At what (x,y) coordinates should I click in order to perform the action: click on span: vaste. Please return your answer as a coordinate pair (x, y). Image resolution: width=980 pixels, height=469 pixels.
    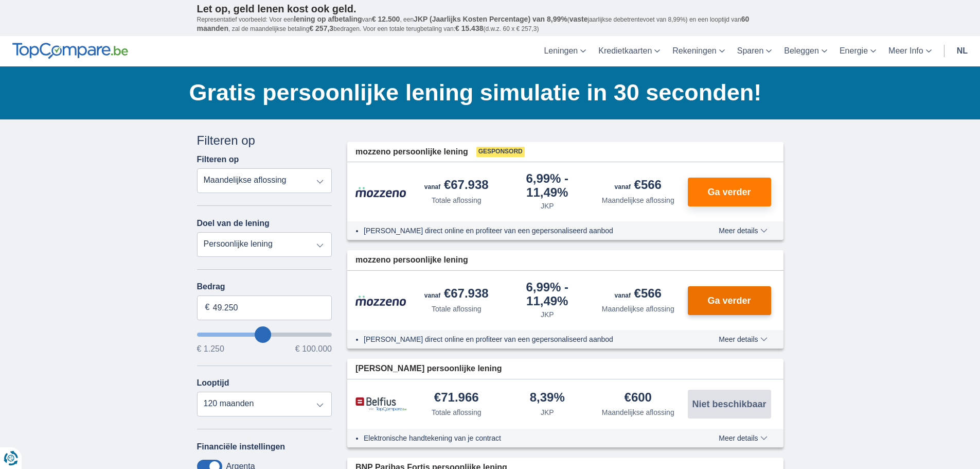
    Looking at the image, I should click on (578, 19).